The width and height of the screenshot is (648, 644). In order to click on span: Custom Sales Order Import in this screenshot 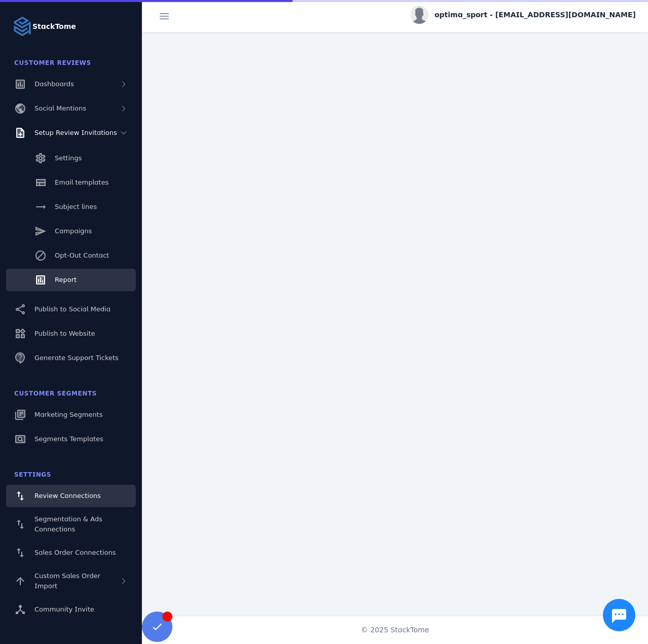, I will do `click(68, 581)`.